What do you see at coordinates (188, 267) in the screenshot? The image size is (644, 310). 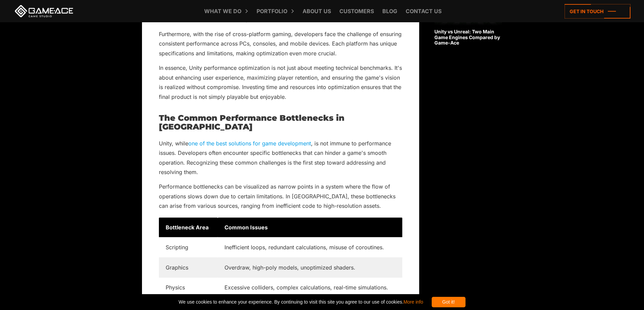 I see `td: Graphics` at bounding box center [188, 267].